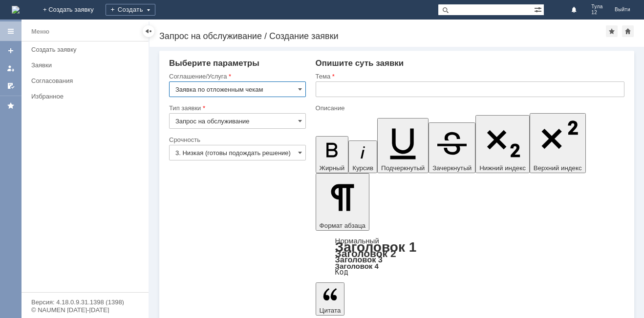 The image size is (644, 318). What do you see at coordinates (469, 108) in the screenshot?
I see `div: Описание` at bounding box center [469, 108].